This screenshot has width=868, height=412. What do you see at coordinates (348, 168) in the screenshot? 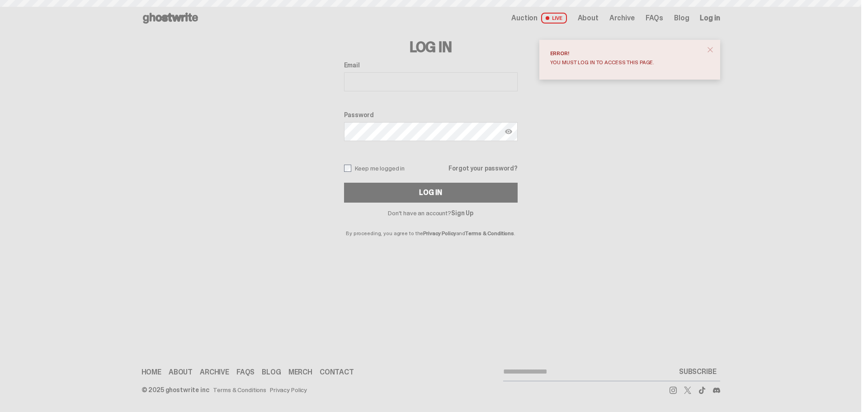
I see `input: Keep me logged in` at bounding box center [348, 168].